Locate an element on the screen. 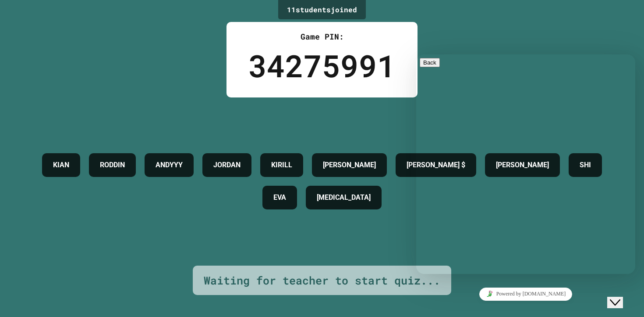  div: Game PIN: is located at coordinates (322, 36).